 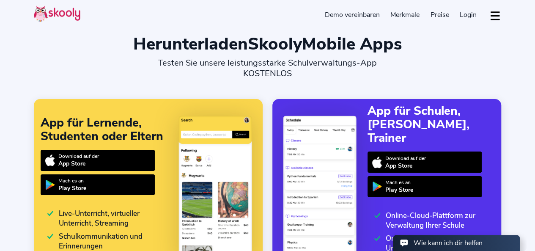 What do you see at coordinates (405, 15) in the screenshot?
I see `font: Merkmale` at bounding box center [405, 15].